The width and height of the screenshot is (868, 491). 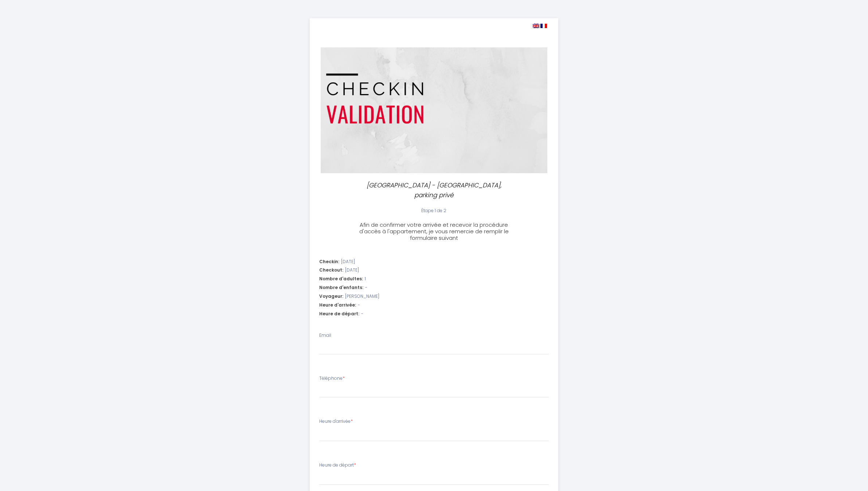 What do you see at coordinates (332, 378) in the screenshot?
I see `label: Téléphone` at bounding box center [332, 378].